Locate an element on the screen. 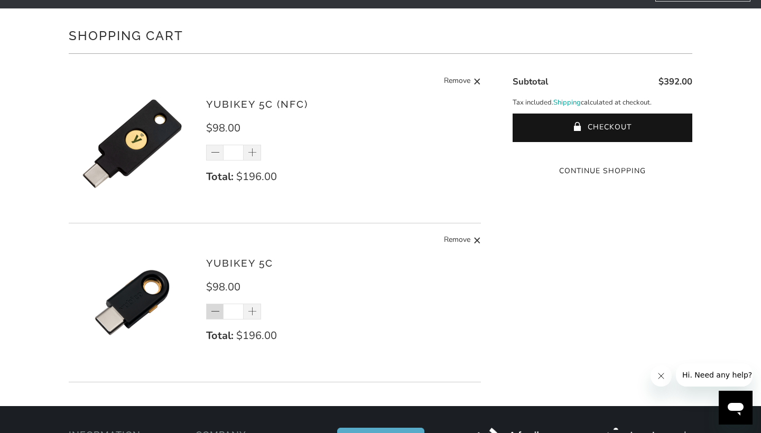 This screenshot has height=433, width=761. span: Hi. Need any help? is located at coordinates (41, 12).